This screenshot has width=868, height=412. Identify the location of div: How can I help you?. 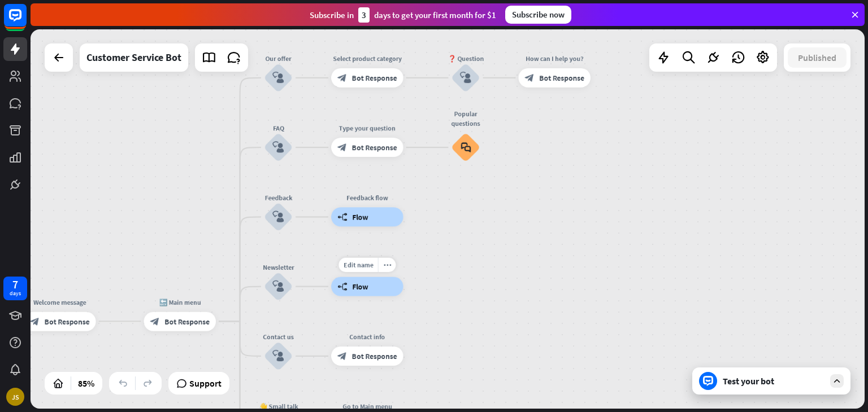
(554, 58).